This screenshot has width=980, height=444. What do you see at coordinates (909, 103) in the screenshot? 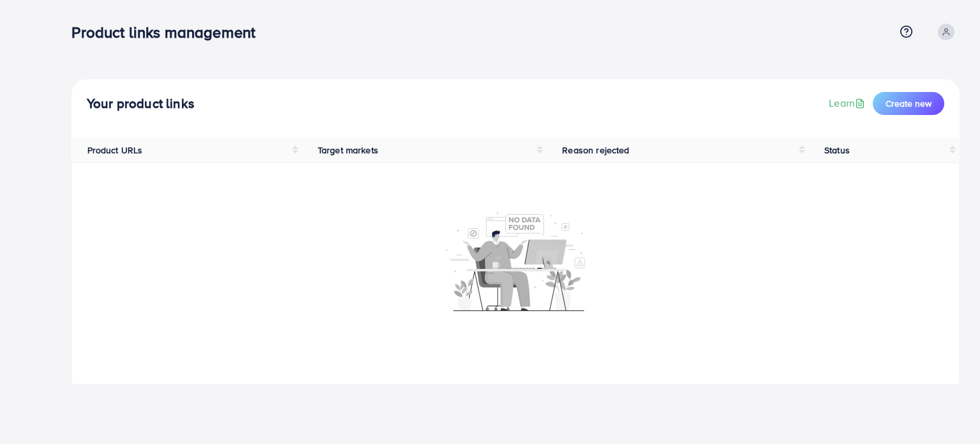
I see `button: Create new` at bounding box center [909, 103].